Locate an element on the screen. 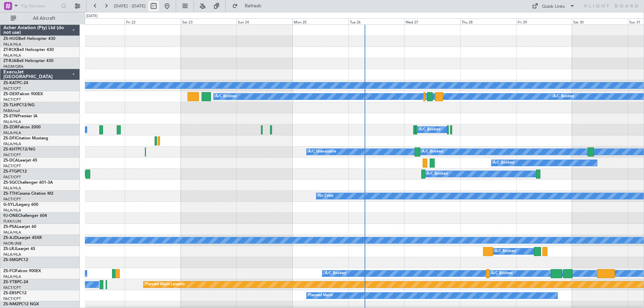 The height and width of the screenshot is (308, 644). span: ZS-DCA is located at coordinates (11, 161).